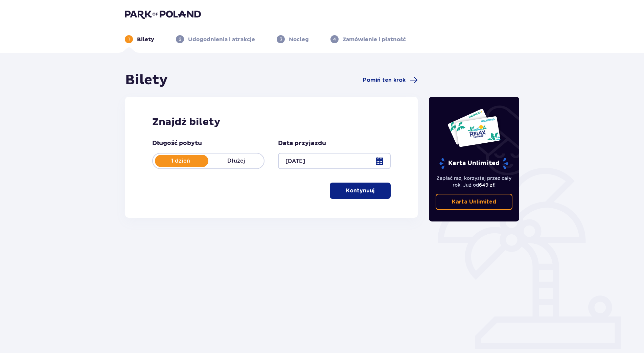  What do you see at coordinates (181, 161) in the screenshot?
I see `p: 1 dzień` at bounding box center [181, 161].